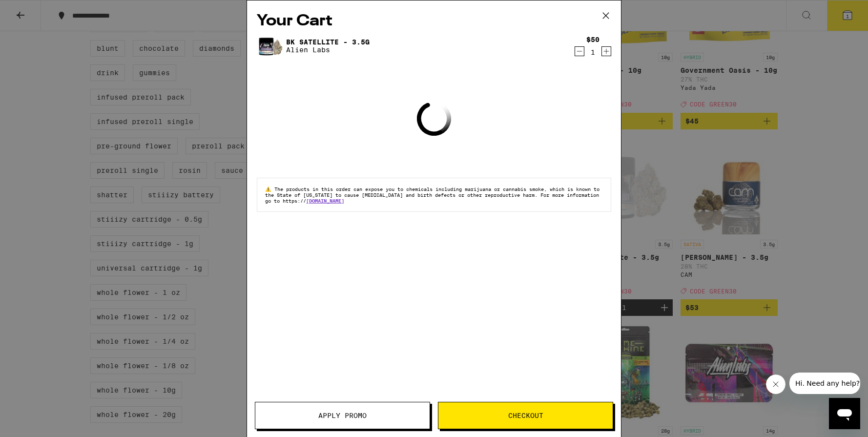 The height and width of the screenshot is (437, 868). Describe the element at coordinates (343, 416) in the screenshot. I see `span: Apply Promo` at that location.